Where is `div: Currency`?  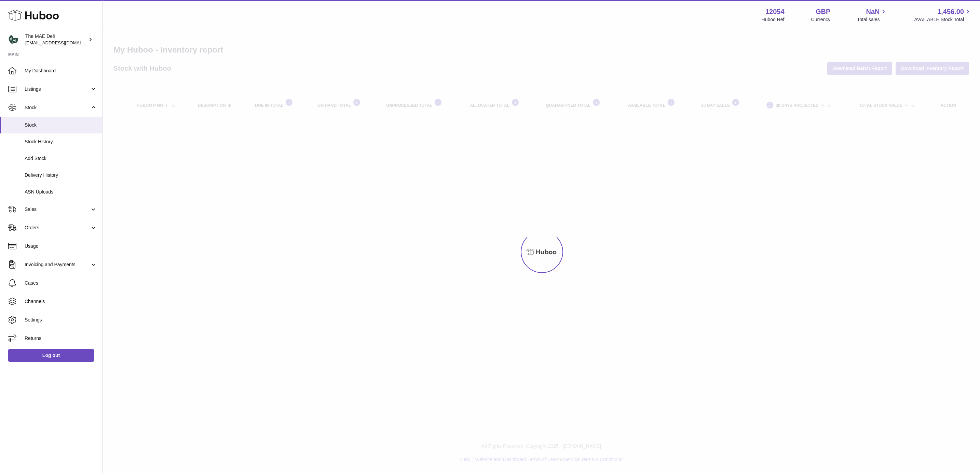
div: Currency is located at coordinates (821, 20).